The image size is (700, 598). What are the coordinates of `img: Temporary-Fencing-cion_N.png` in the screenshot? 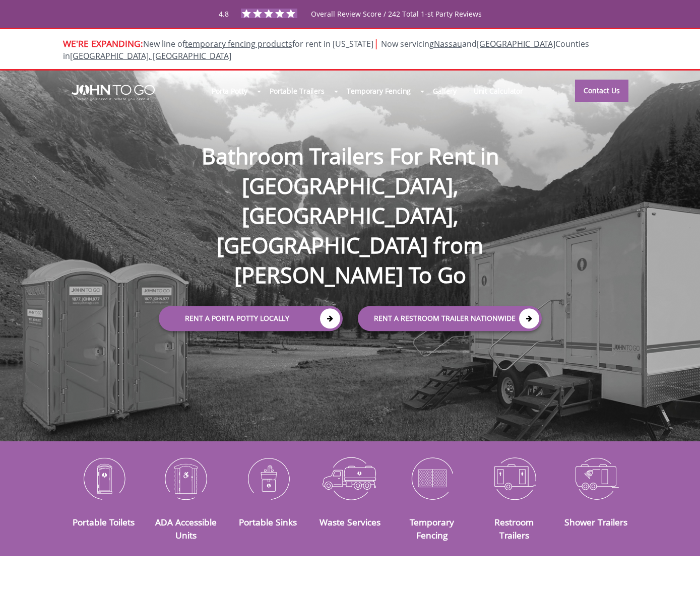 It's located at (432, 478).